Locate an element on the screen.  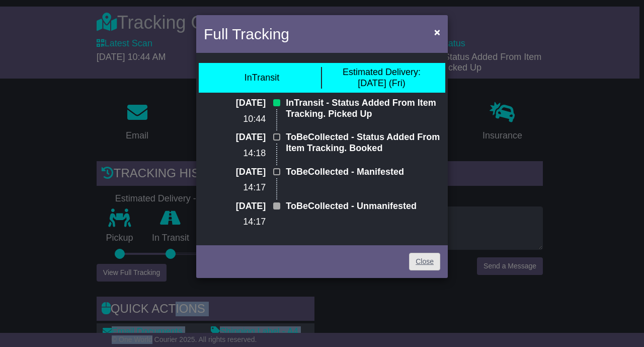
span: Estimated Delivery: is located at coordinates (382, 72).